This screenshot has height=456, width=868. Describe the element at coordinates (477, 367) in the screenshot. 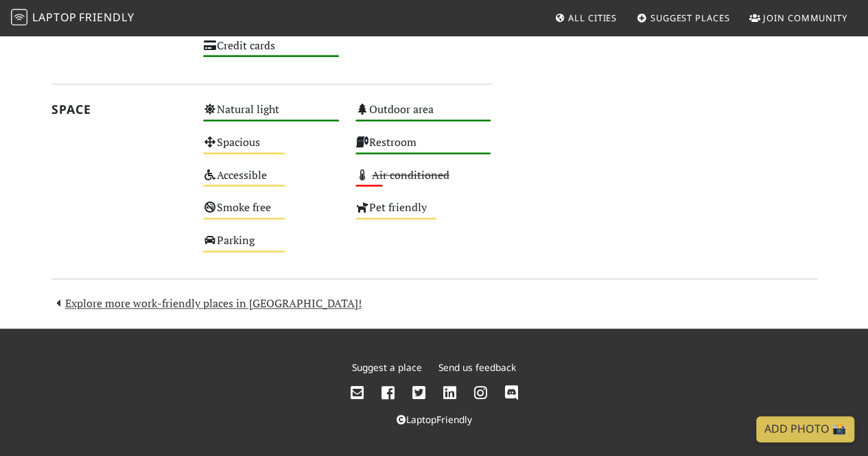

I see `a: Send us feedback` at that location.